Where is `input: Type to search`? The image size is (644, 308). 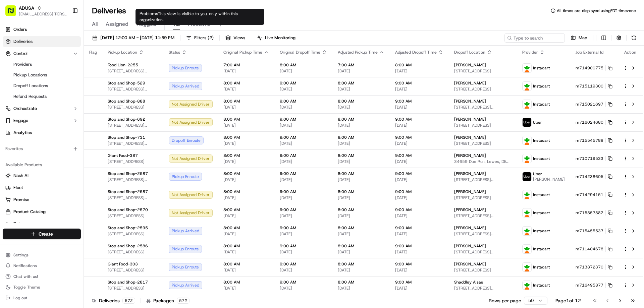 input: Type to search is located at coordinates (535, 38).